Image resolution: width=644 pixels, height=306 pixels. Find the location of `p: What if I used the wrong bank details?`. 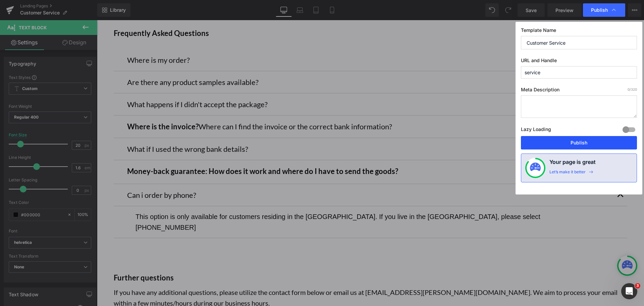

p: What if I used the wrong bank details? is located at coordinates (273, 129).